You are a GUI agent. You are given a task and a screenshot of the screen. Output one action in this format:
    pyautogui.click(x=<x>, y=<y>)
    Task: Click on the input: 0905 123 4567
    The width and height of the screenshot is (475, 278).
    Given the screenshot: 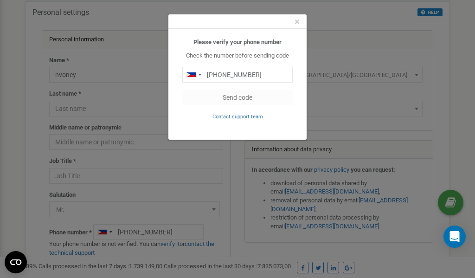 What is the action you would take?
    pyautogui.click(x=238, y=75)
    